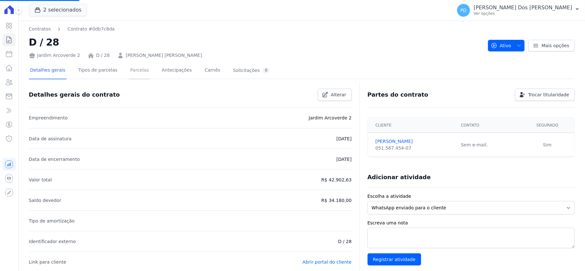 This screenshot has width=585, height=271. I want to click on p: Data de assinatura, so click(50, 139).